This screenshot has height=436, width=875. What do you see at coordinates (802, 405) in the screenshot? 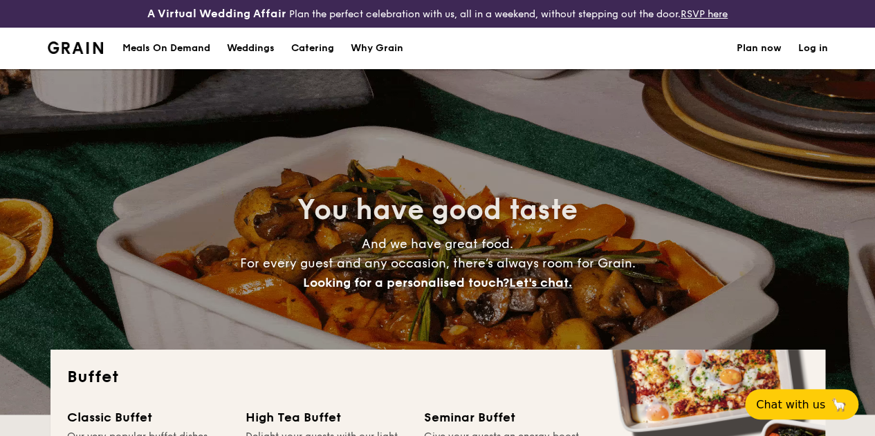
I see `button: Chat with us🦙` at bounding box center [802, 405].